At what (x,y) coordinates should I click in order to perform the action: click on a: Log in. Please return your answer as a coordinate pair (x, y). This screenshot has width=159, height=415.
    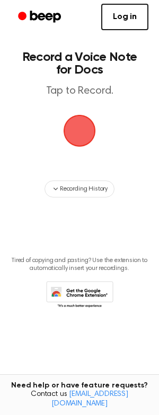
    Looking at the image, I should click on (125, 17).